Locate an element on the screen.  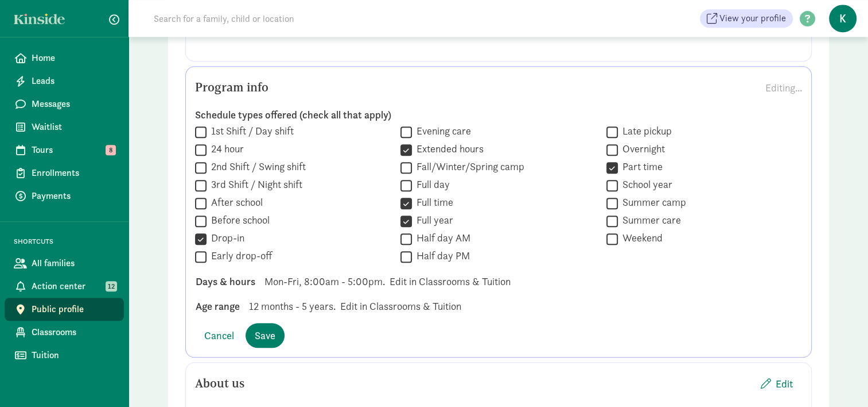
span: Tours is located at coordinates (72, 150).